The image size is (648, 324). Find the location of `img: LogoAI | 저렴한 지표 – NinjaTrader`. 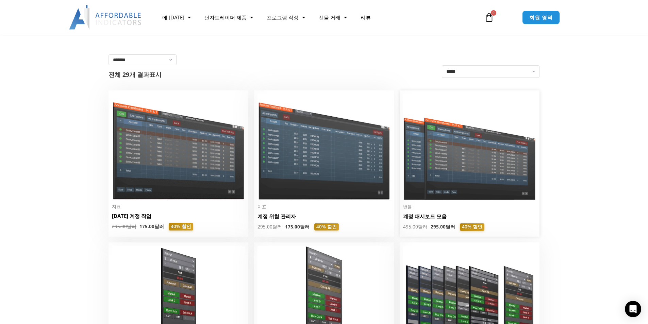

img: LogoAI | 저렴한 지표 – NinjaTrader is located at coordinates (105, 17).